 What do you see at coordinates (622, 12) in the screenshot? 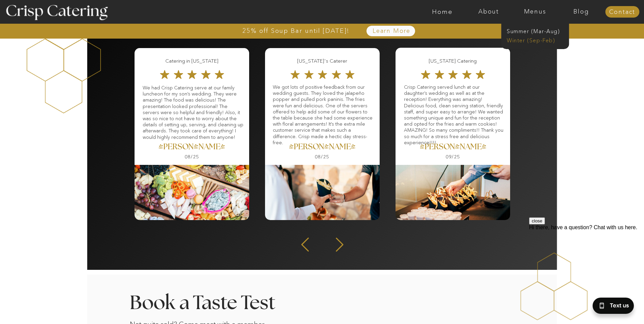
I see `nav: Contact` at bounding box center [622, 12].